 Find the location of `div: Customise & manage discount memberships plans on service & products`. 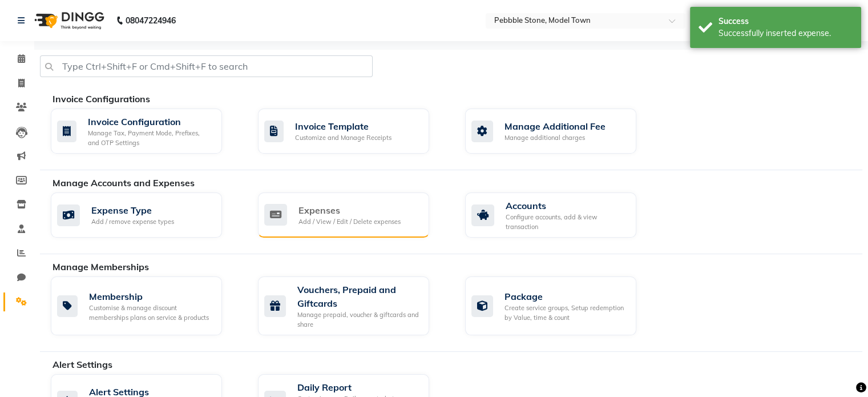

div: Customise & manage discount memberships plans on service & products is located at coordinates (151, 312).